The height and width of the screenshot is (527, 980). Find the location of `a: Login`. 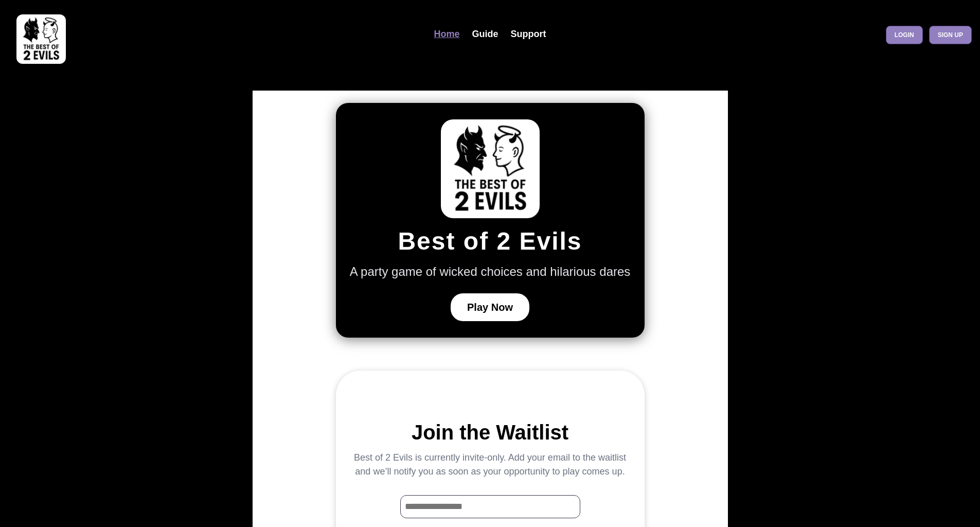

a: Login is located at coordinates (904, 35).